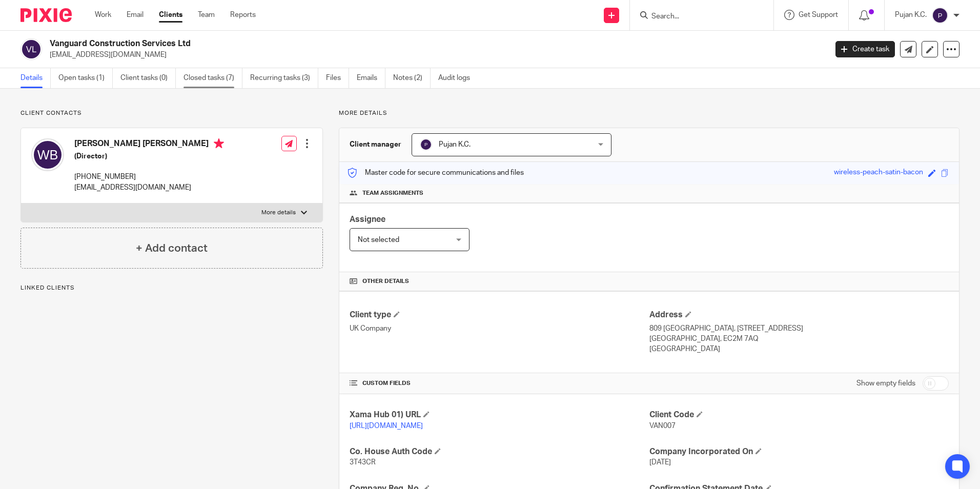  I want to click on span: Other details, so click(386, 282).